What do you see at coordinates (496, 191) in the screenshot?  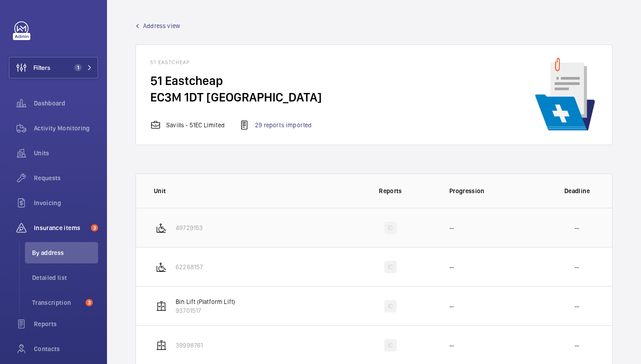 I see `p: Progression` at bounding box center [496, 191].